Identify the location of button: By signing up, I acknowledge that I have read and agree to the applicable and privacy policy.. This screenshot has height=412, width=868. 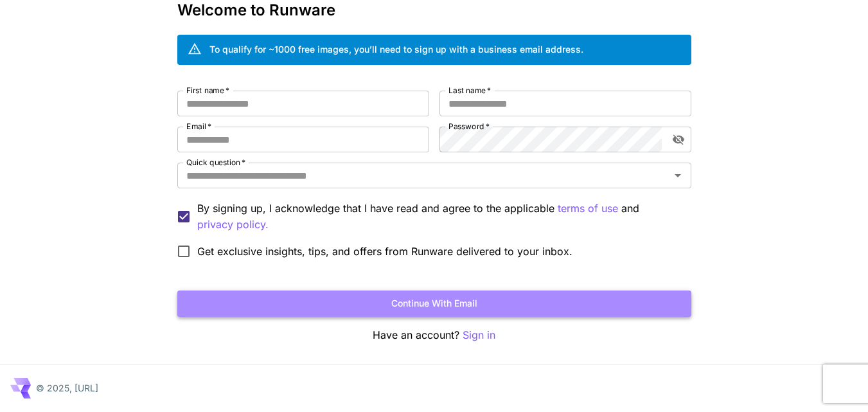
(588, 209).